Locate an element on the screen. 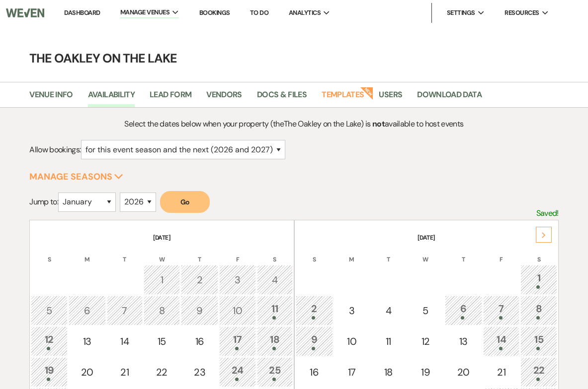 The image size is (588, 389). span: Resources is located at coordinates (521, 13).